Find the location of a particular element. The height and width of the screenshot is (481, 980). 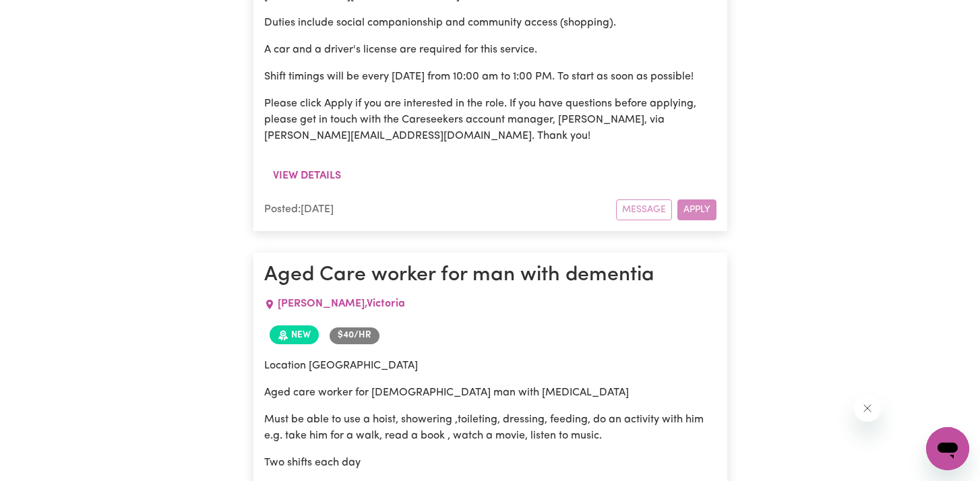

h1: Aged Care worker for man with dementia is located at coordinates (490, 275).